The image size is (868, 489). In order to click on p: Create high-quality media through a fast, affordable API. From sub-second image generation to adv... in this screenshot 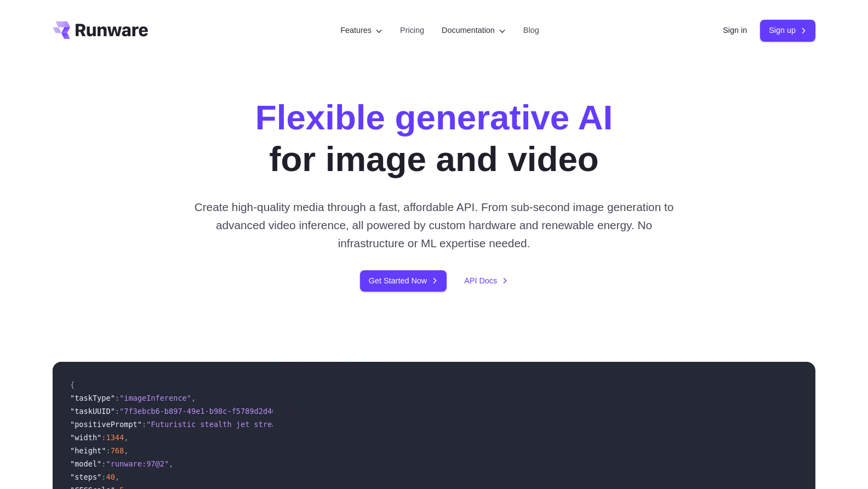, I will do `click(434, 226)`.